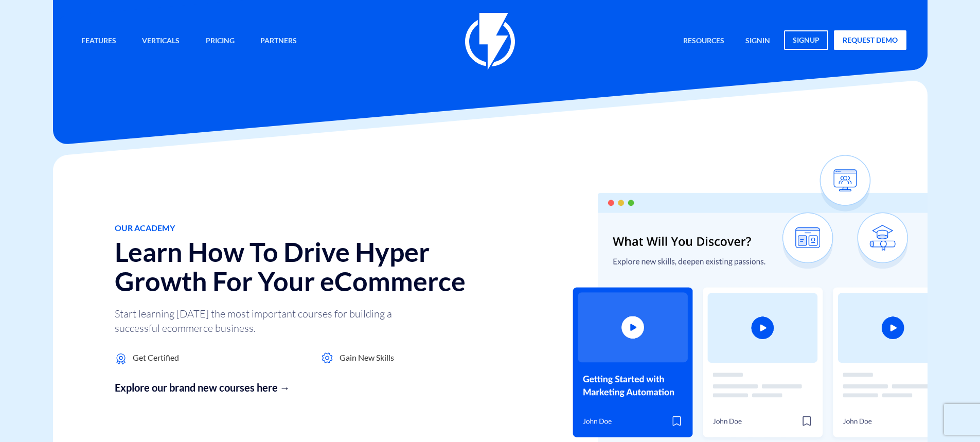  I want to click on a: Resources, so click(703, 41).